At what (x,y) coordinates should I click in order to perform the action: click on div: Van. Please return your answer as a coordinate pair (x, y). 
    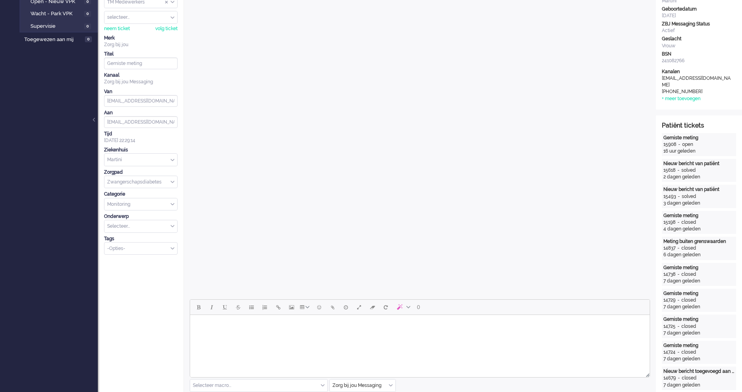
    Looking at the image, I should click on (141, 91).